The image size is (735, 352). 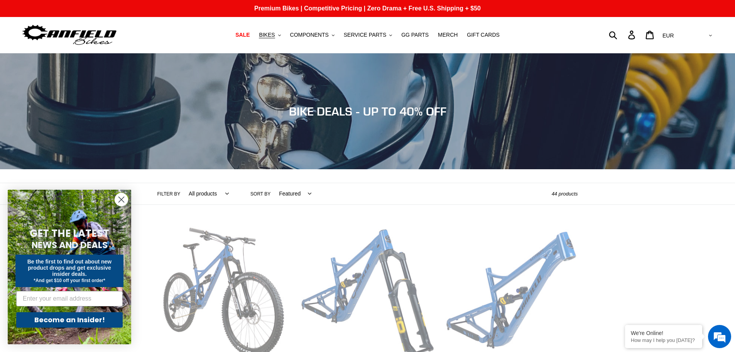 I want to click on a: GIFT CARDS, so click(x=483, y=35).